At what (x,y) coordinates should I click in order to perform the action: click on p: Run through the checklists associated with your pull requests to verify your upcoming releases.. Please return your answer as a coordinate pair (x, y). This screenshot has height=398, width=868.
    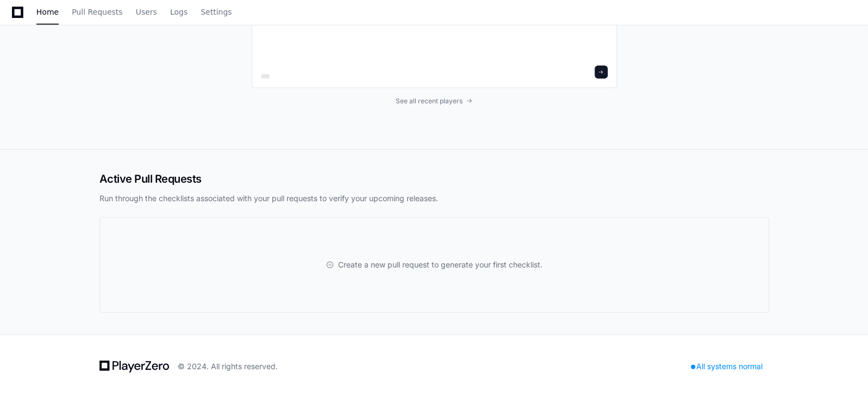
    Looking at the image, I should click on (434, 199).